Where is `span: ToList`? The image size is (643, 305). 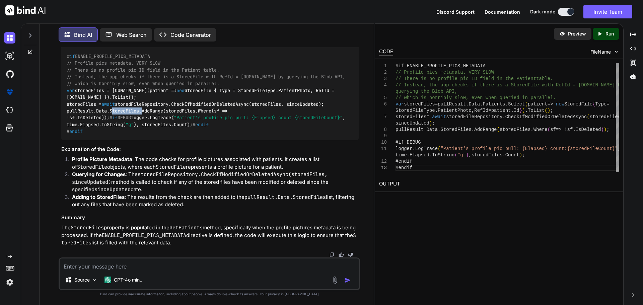 span: ToList is located at coordinates (536, 111).